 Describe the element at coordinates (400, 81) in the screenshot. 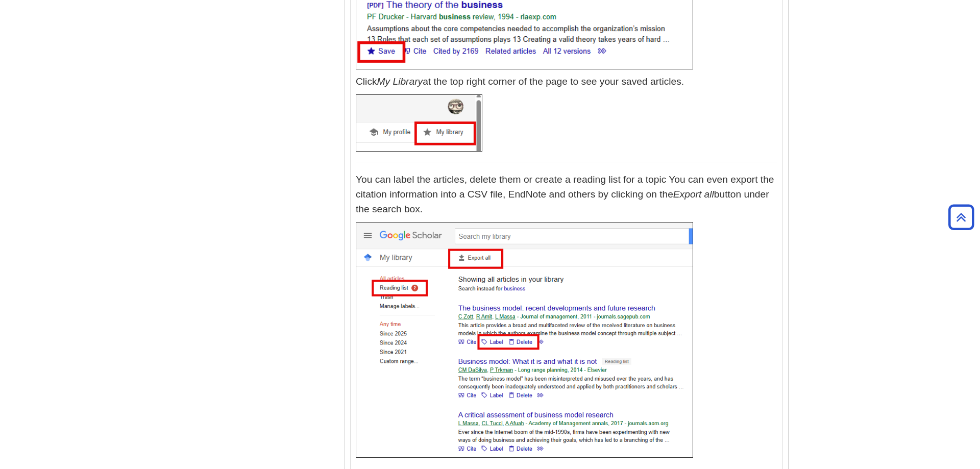

I see `em: My Library` at that location.